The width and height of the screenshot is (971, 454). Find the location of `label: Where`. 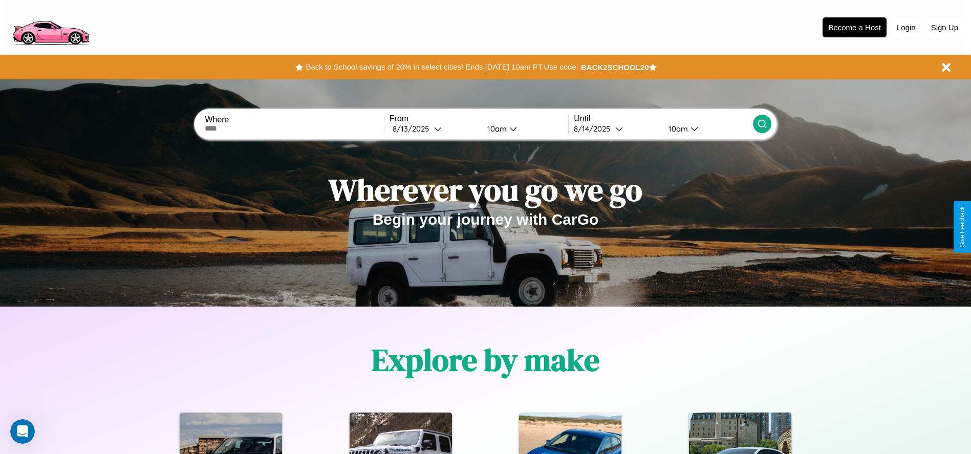

label: Where is located at coordinates (294, 120).